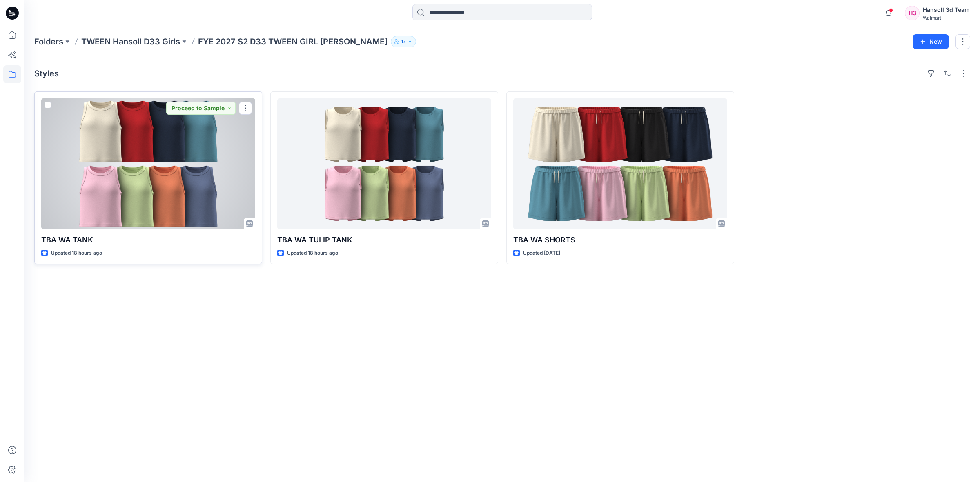  Describe the element at coordinates (913, 13) in the screenshot. I see `div: H3` at that location.